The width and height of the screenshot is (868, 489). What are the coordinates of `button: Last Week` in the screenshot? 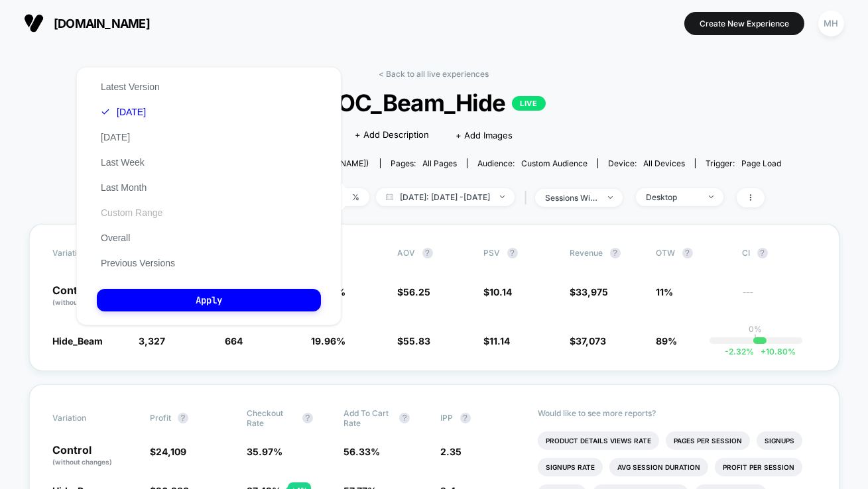 It's located at (123, 163).